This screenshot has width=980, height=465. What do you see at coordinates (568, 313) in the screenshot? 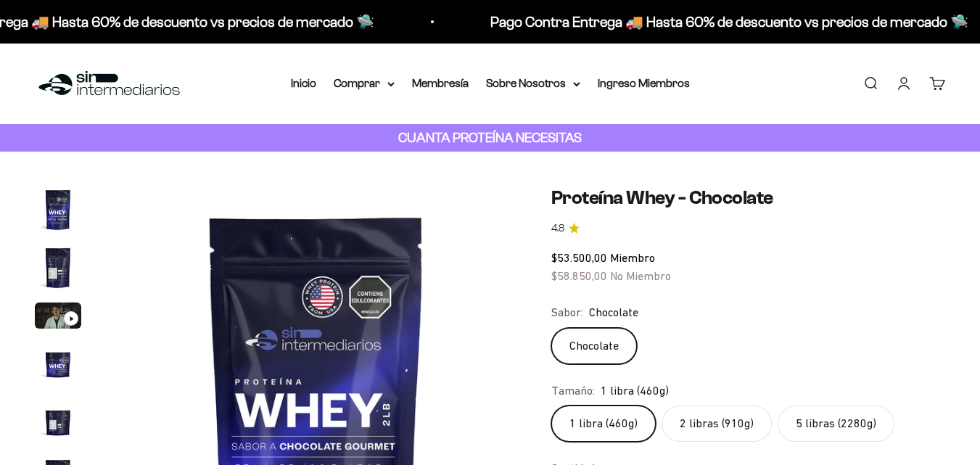
I see `legend: Sabor:` at bounding box center [568, 313].